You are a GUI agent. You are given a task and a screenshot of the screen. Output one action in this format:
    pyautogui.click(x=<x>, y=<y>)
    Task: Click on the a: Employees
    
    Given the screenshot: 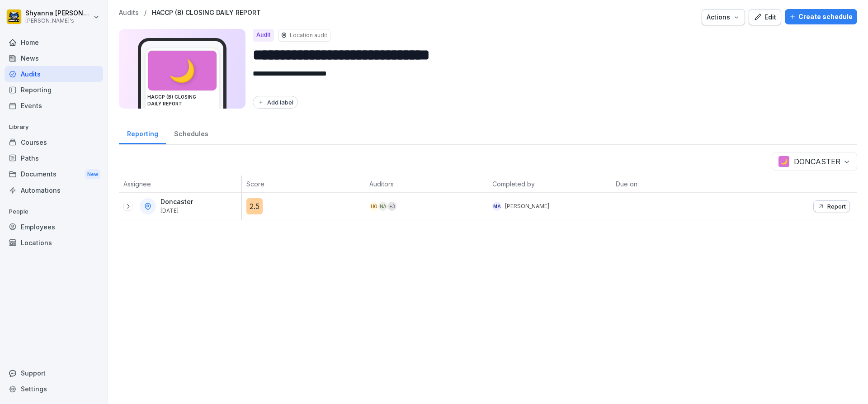 What is the action you would take?
    pyautogui.click(x=54, y=227)
    